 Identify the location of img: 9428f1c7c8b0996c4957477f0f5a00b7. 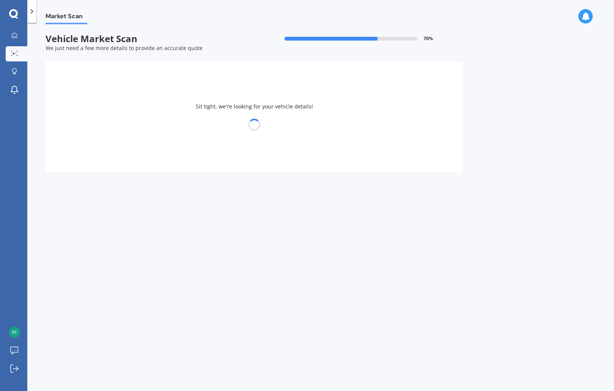
(14, 332).